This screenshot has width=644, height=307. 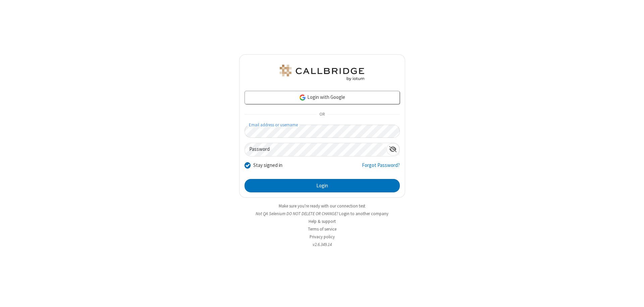 I want to click on li: v2.6.349.14, so click(x=322, y=244).